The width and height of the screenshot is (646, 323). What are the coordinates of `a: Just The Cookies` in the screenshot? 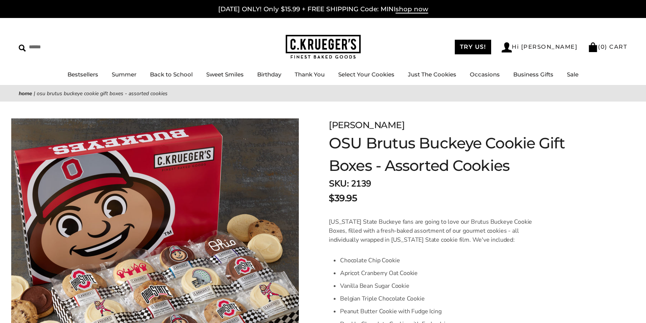 It's located at (432, 74).